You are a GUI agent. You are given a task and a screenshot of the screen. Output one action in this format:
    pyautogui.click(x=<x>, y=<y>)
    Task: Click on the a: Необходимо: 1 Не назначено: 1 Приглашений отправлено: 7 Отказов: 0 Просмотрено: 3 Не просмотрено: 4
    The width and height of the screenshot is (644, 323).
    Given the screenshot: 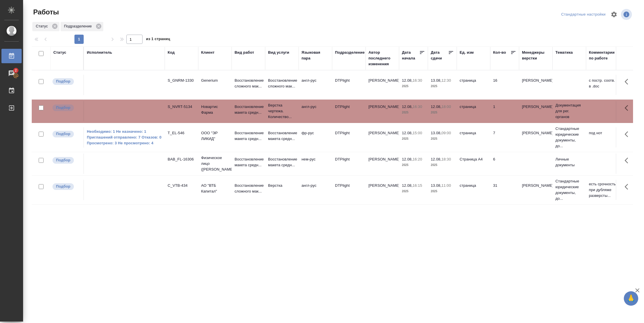 What is the action you would take?
    pyautogui.click(x=124, y=137)
    